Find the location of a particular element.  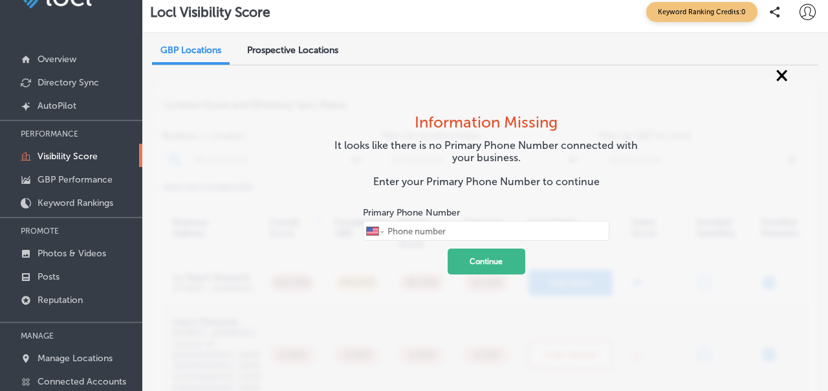

span: Keyword Ranking Credits: 0 is located at coordinates (702, 12).